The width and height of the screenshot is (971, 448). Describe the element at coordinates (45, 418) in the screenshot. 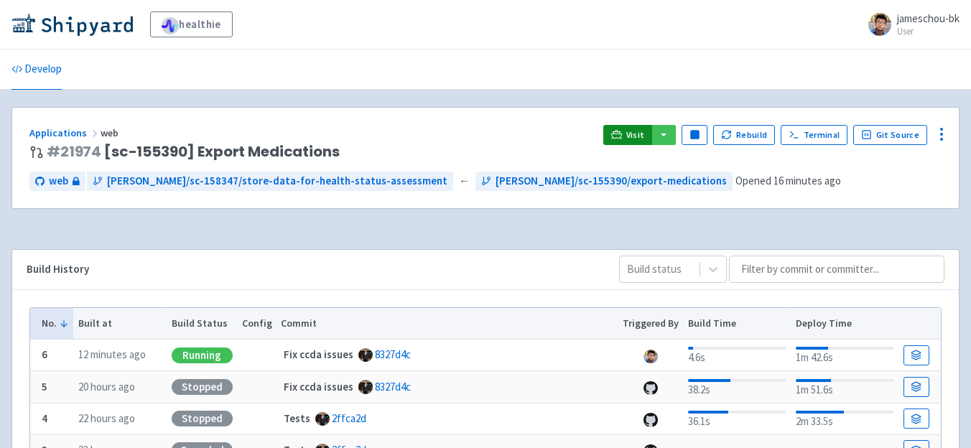

I see `b: 4` at that location.